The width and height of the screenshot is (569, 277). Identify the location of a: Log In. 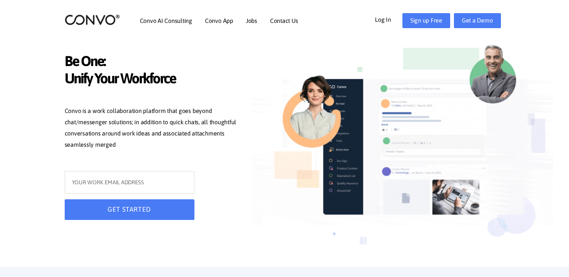
(388, 19).